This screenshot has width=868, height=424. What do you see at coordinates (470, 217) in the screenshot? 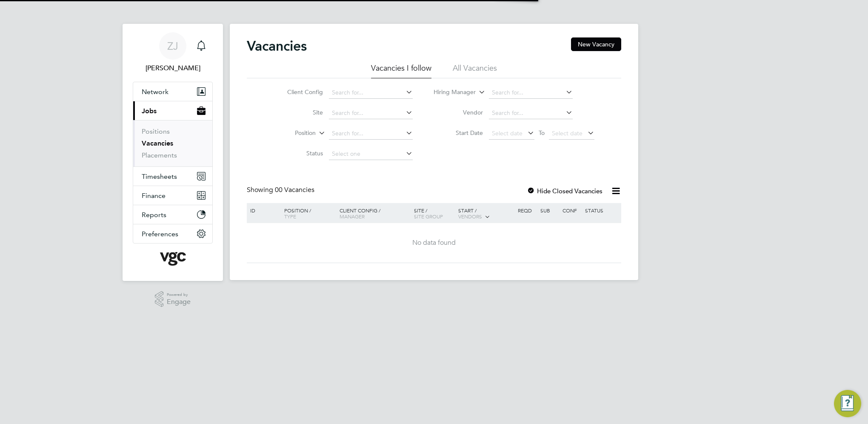
I see `span: Vendors` at bounding box center [470, 217].